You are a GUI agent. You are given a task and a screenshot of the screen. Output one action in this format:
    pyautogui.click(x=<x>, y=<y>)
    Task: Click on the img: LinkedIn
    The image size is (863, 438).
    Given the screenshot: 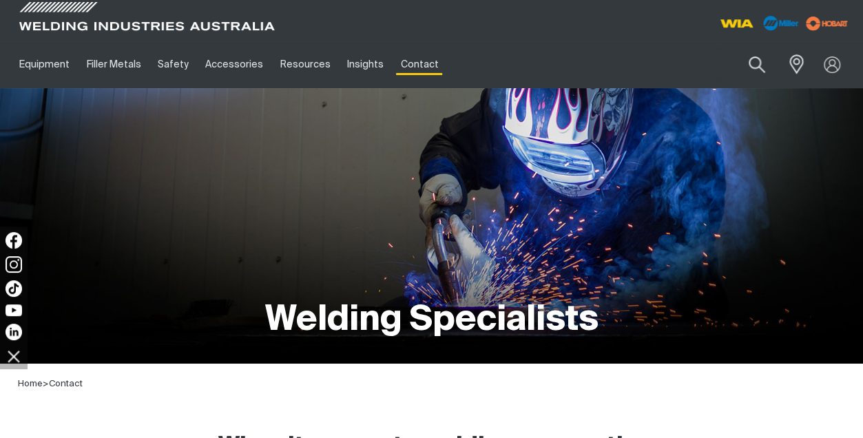 What is the action you would take?
    pyautogui.click(x=14, y=332)
    